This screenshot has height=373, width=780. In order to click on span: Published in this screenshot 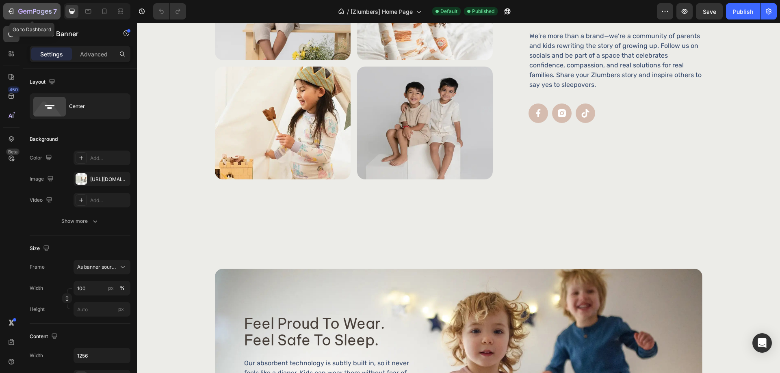, I will do `click(483, 11)`.